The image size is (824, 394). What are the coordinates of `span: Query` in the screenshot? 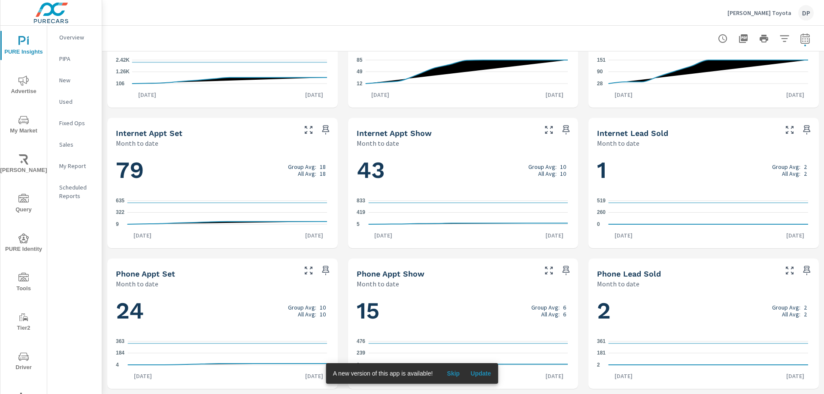 It's located at (24, 204).